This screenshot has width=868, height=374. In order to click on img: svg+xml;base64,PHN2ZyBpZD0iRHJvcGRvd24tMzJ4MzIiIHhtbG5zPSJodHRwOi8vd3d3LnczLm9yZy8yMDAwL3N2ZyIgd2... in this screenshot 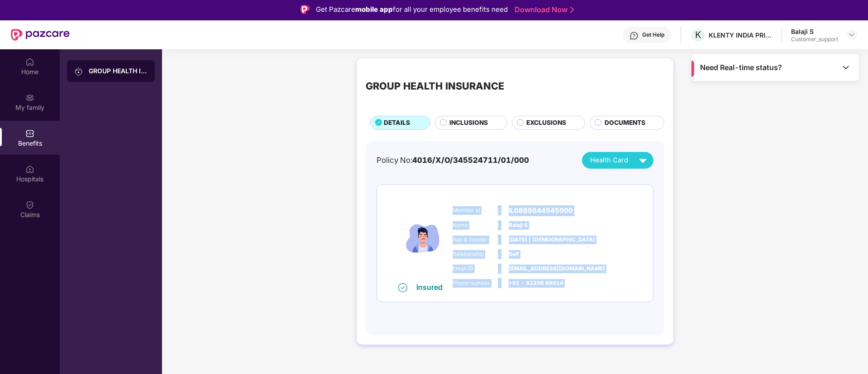, I will do `click(852, 34)`.